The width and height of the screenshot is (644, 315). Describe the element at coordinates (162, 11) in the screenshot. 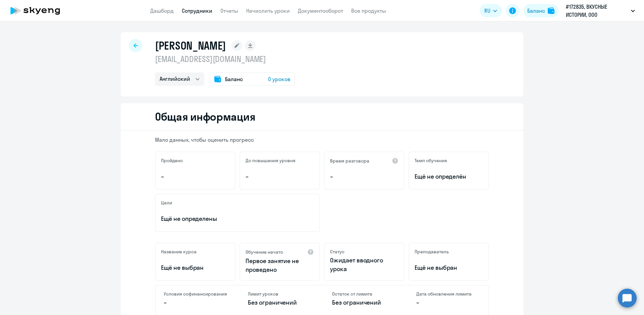

I see `a: Дашборд` at that location.